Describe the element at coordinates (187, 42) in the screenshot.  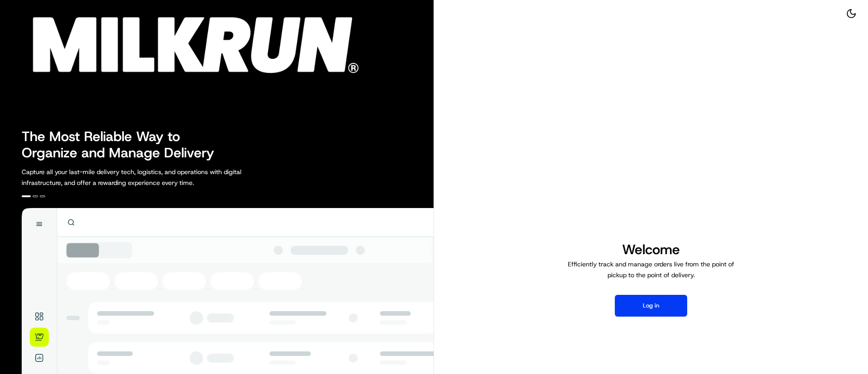
I see `img: Company Logo` at that location.